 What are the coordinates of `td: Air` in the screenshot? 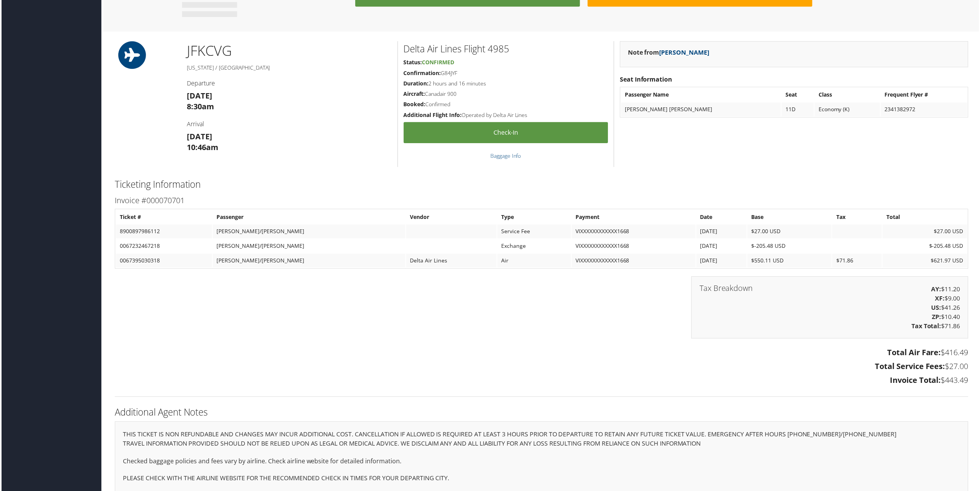 It's located at (534, 262).